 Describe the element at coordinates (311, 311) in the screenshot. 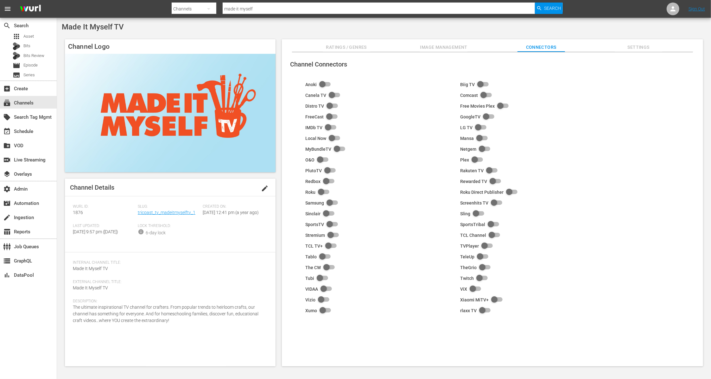

I see `div: Xumo` at that location.